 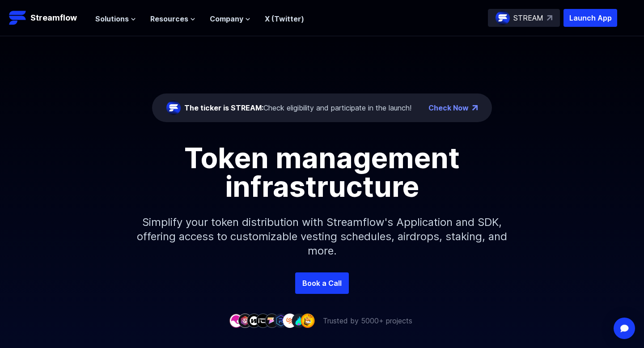 I want to click on span: Resources, so click(x=169, y=19).